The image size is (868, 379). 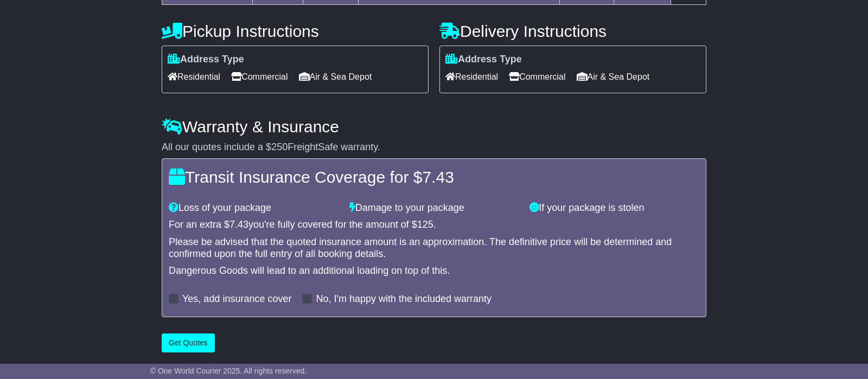 What do you see at coordinates (614, 208) in the screenshot?
I see `div: If your package is stolen` at bounding box center [614, 208].